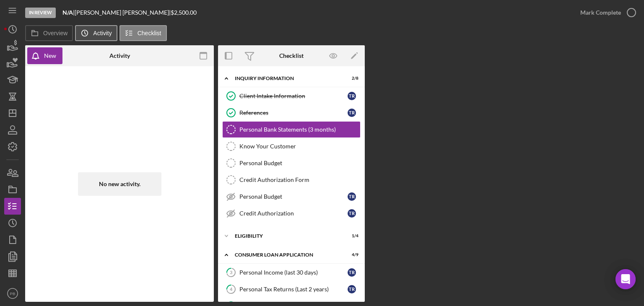 The height and width of the screenshot is (306, 644). I want to click on tspan: 4, so click(231, 289).